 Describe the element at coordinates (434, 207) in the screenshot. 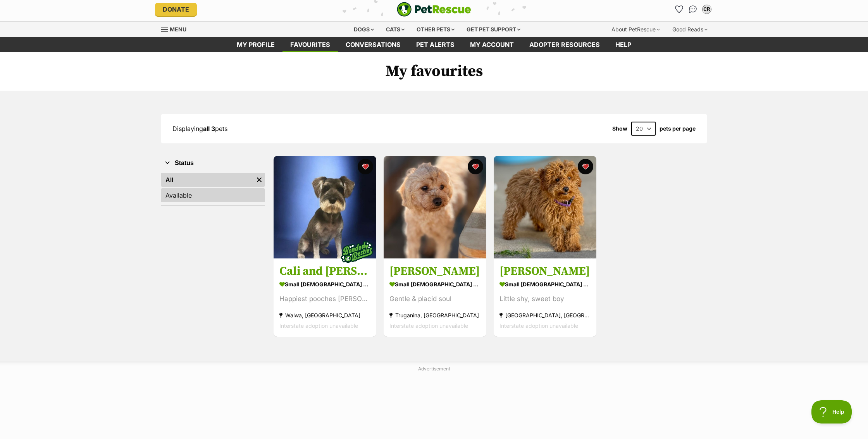

I see `img: Quinn` at that location.